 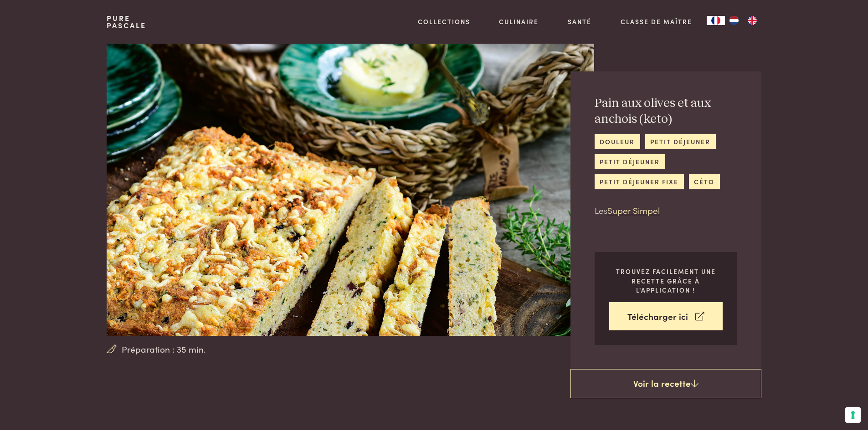 What do you see at coordinates (743, 20) in the screenshot?
I see `ul: Language list` at bounding box center [743, 20].